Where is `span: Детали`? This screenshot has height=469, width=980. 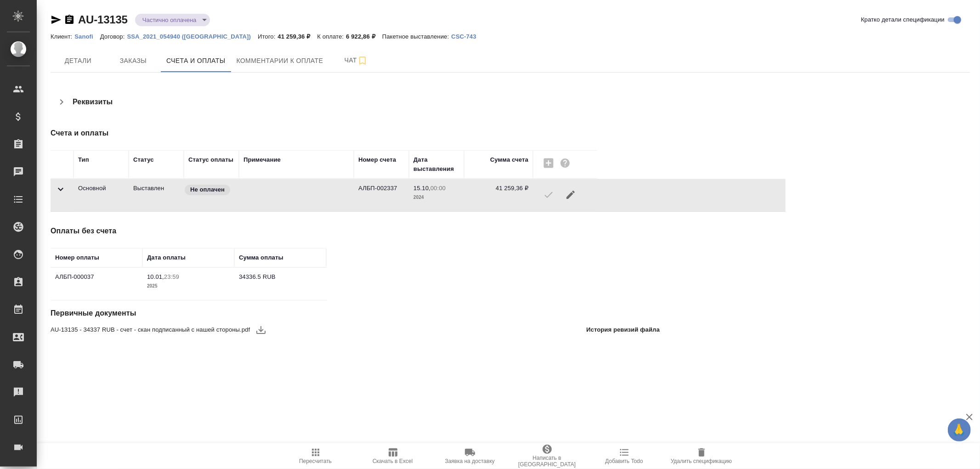 span: Детали is located at coordinates (78, 61).